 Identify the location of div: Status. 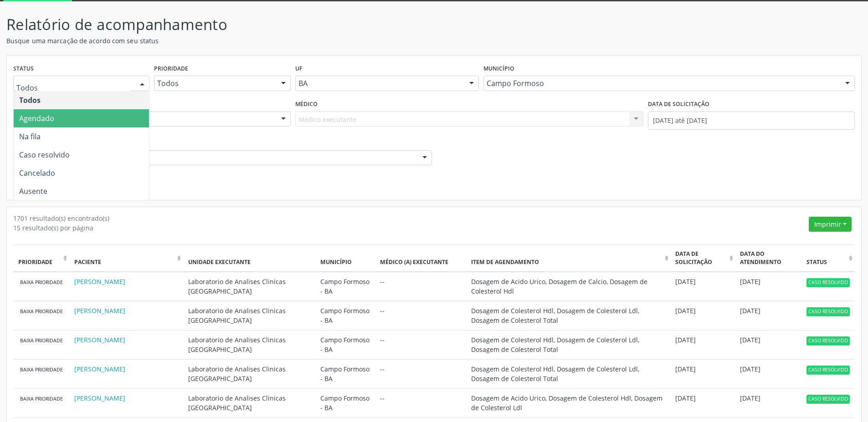
(826, 263).